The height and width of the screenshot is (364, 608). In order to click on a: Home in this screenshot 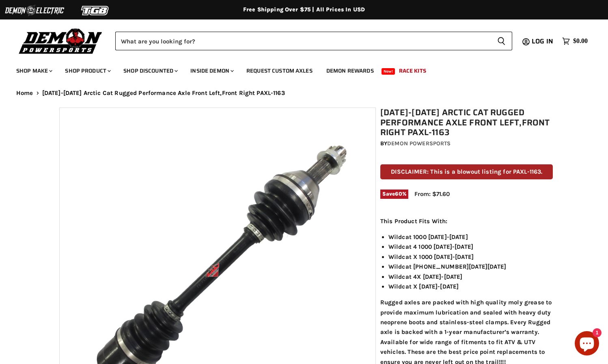, I will do `click(25, 93)`.